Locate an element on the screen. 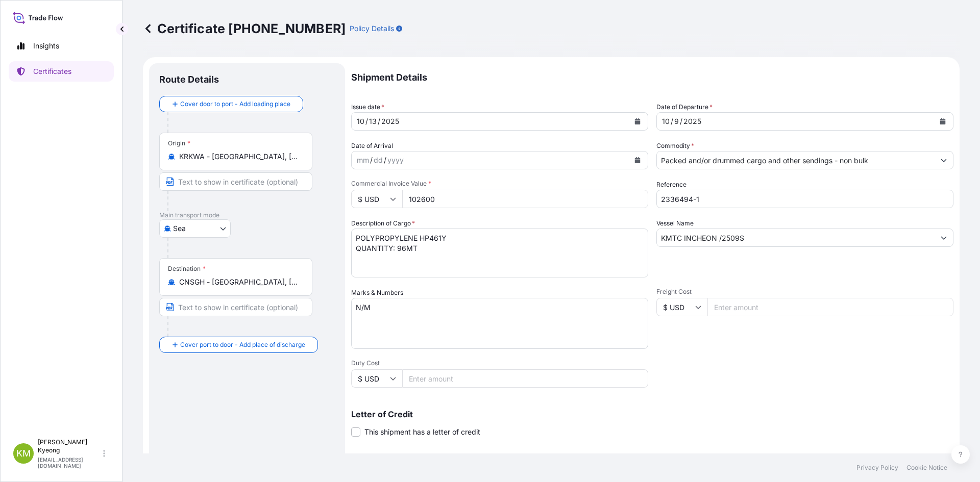 Image resolution: width=980 pixels, height=482 pixels. p: Privacy Policy is located at coordinates (877, 468).